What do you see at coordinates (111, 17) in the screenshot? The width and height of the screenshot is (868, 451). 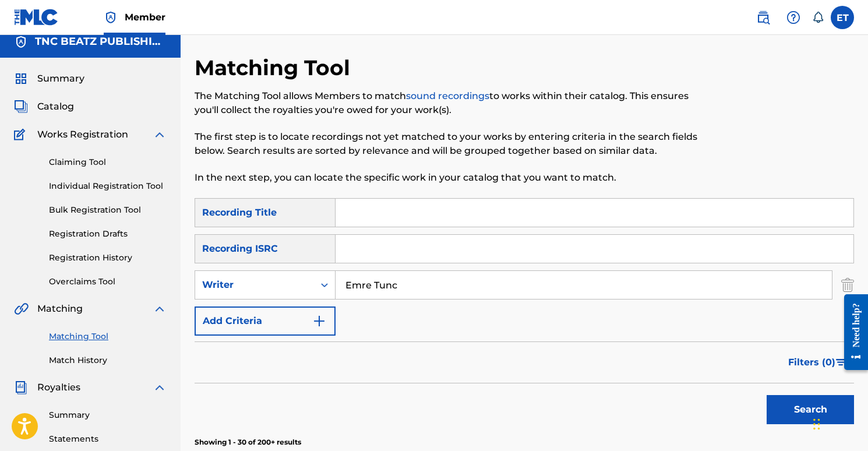 I see `img: Top Rightsholder` at bounding box center [111, 17].